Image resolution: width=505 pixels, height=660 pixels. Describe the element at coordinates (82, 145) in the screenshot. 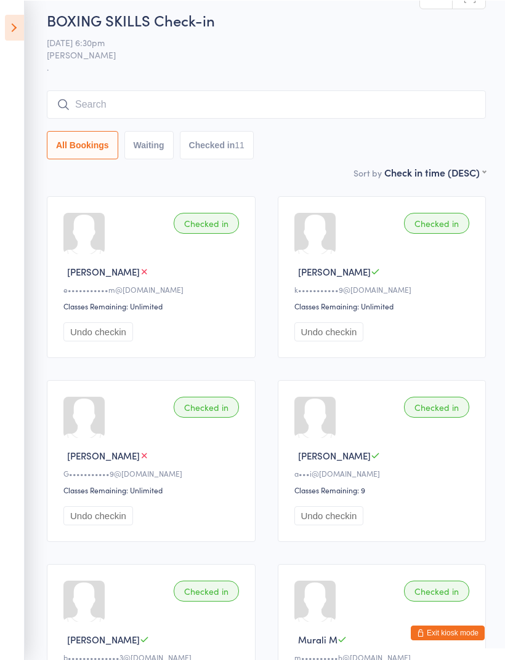

I see `button: All Bookings` at that location.